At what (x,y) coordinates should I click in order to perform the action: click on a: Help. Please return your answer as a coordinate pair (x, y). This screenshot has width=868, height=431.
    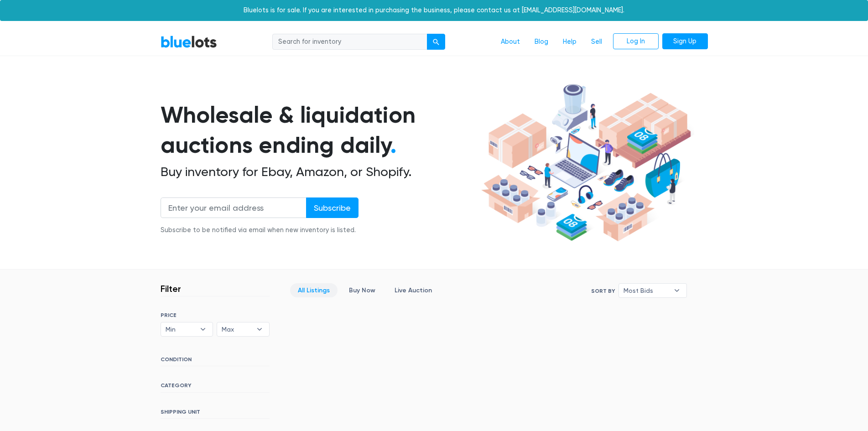
    Looking at the image, I should click on (570, 42).